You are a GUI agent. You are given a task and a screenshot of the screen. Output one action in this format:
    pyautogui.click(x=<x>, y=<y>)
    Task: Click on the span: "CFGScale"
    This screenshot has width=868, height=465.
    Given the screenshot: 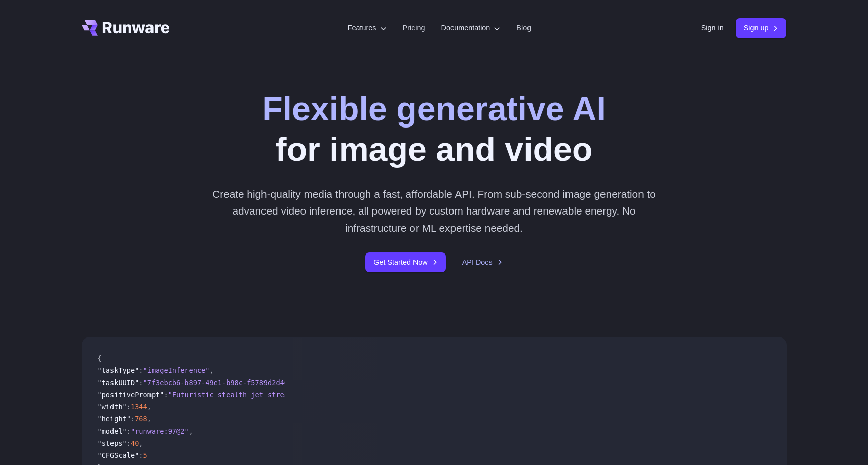 What is the action you would take?
    pyautogui.click(x=118, y=456)
    